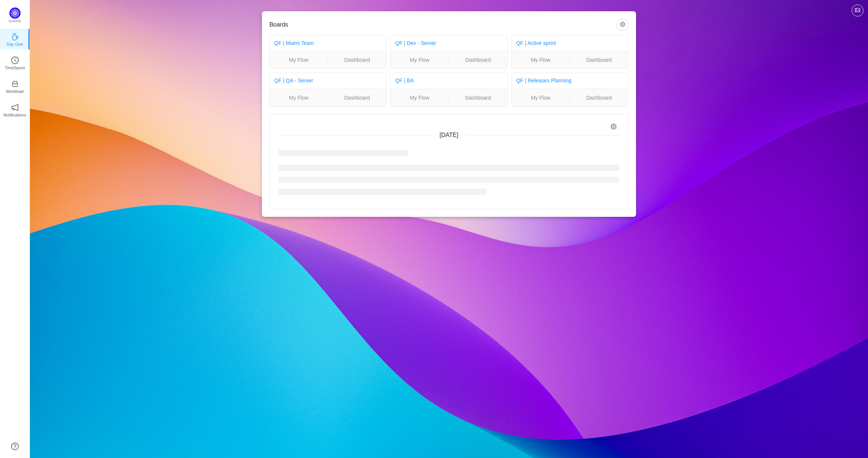  I want to click on a: QF | Releases Planning, so click(544, 81).